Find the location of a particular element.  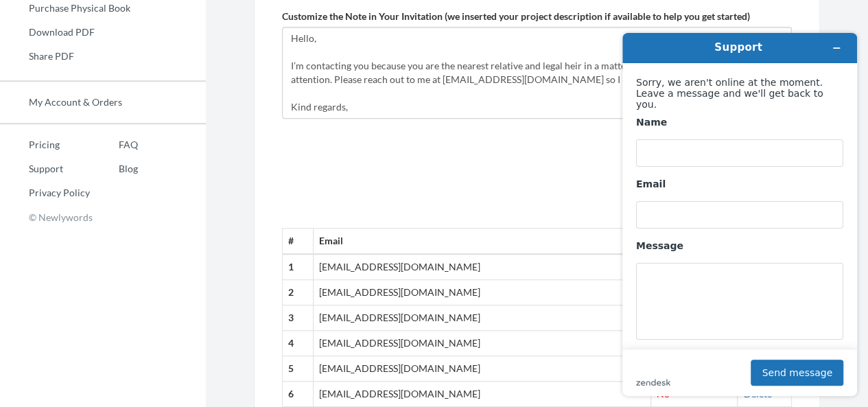

strong: Email is located at coordinates (39, 162).